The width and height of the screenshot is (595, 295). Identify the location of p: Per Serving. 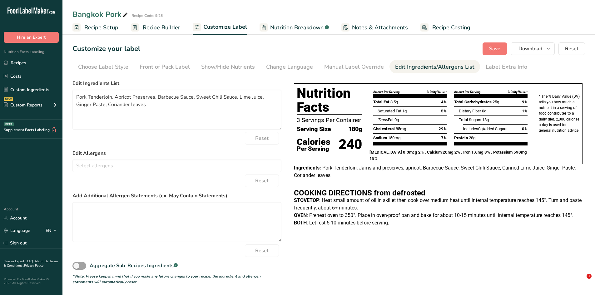
(313, 149).